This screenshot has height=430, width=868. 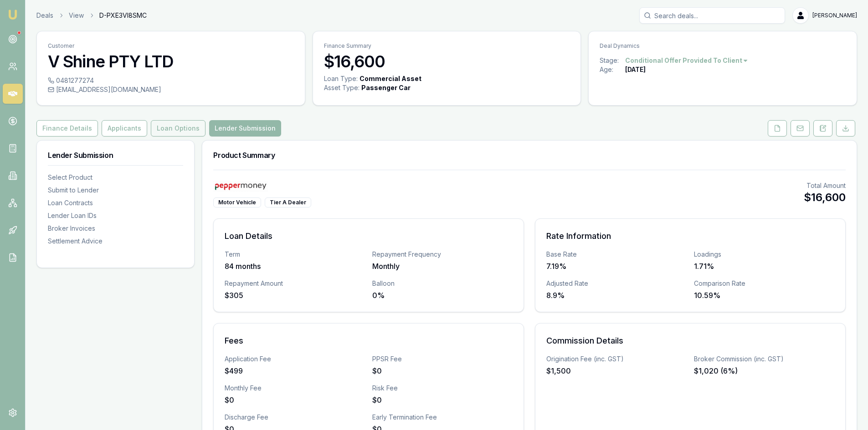 What do you see at coordinates (124, 128) in the screenshot?
I see `button: Applicants` at bounding box center [124, 128].